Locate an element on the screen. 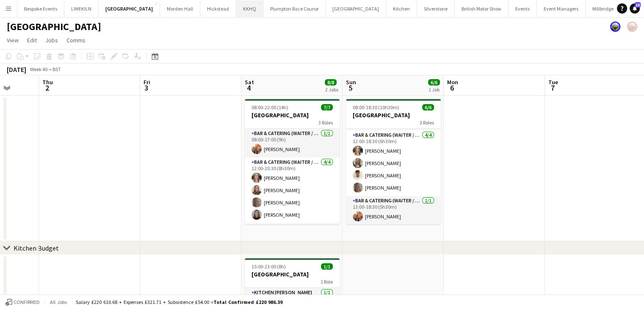 The height and width of the screenshot is (309, 644). a: 15 is located at coordinates (634, 8).